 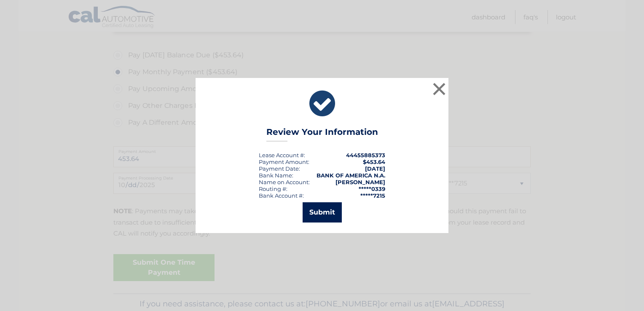 I want to click on button: Submit, so click(x=322, y=213).